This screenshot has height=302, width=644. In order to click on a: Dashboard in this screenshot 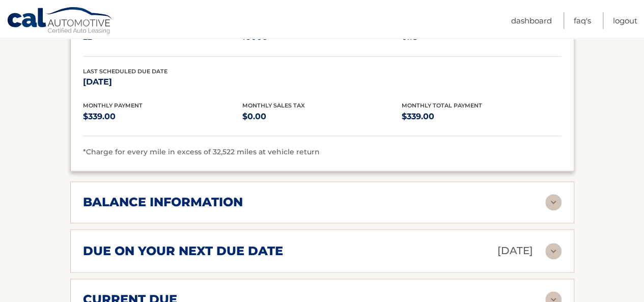, I will do `click(532, 20)`.